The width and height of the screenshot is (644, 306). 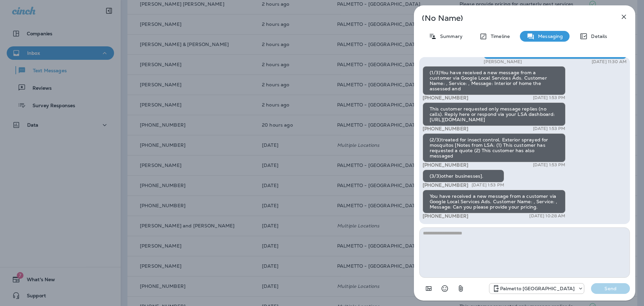 What do you see at coordinates (537, 289) in the screenshot?
I see `div: +1 (843) 353-4625` at bounding box center [537, 289].